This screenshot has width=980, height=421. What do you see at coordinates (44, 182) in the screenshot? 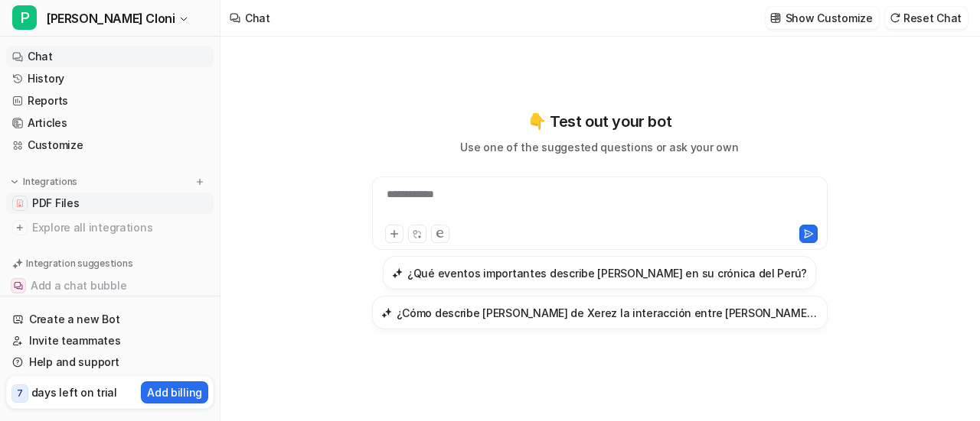
I see `button: Integrations` at bounding box center [44, 182].